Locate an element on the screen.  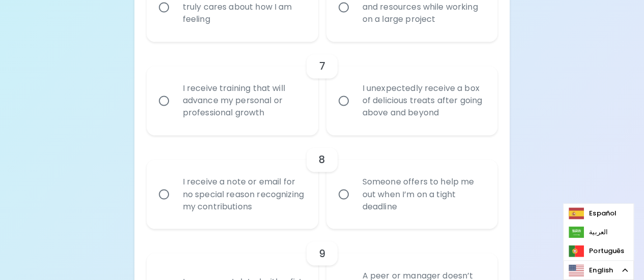
h6: 9 is located at coordinates (322, 254).